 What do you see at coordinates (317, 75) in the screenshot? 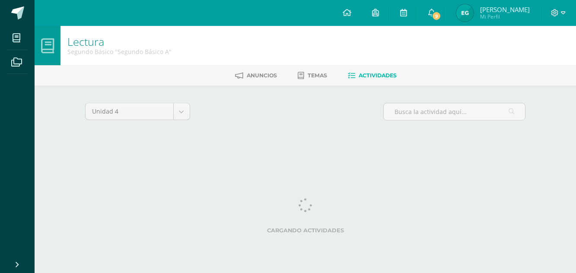
I see `span: Temas` at bounding box center [317, 75].